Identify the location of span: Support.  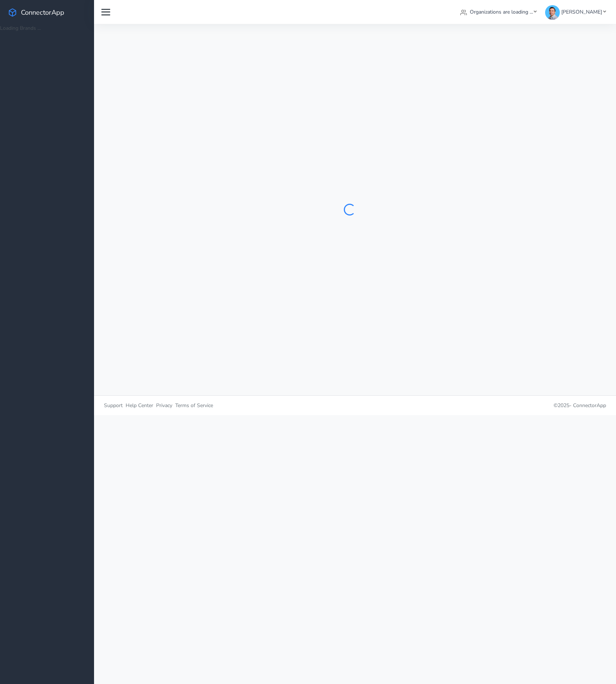
(113, 405).